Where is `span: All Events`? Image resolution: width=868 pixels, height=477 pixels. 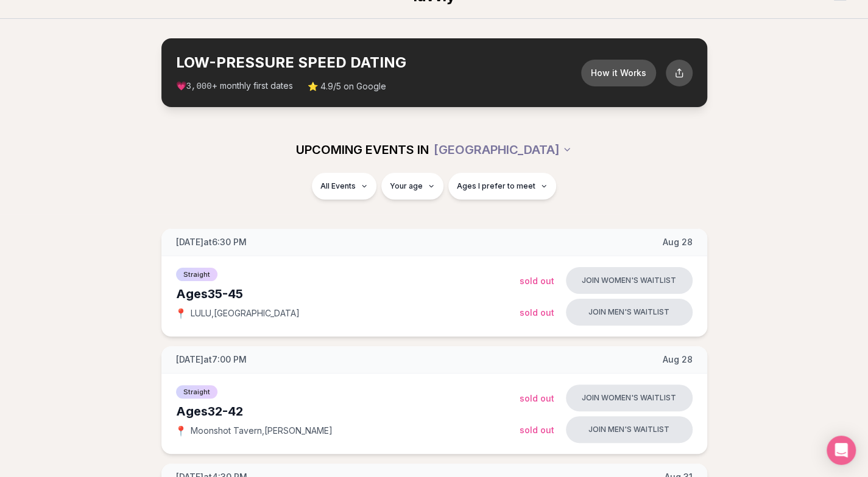
span: All Events is located at coordinates (338, 186).